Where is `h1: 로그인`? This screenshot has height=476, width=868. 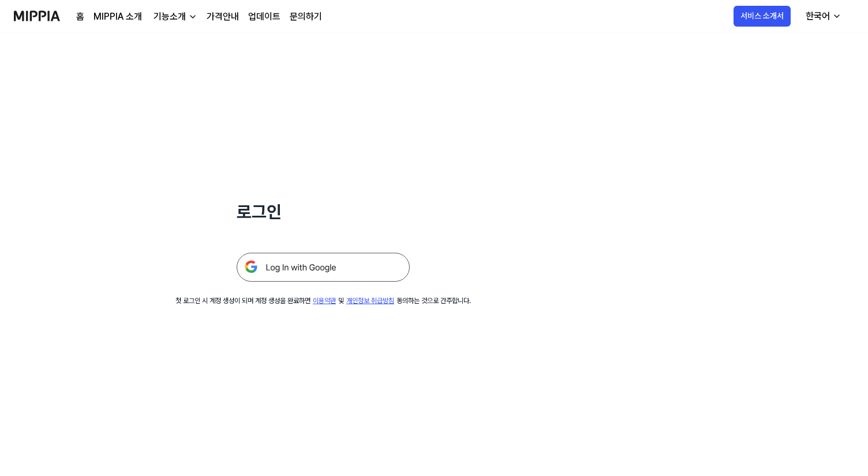
h1: 로그인 is located at coordinates (323, 212).